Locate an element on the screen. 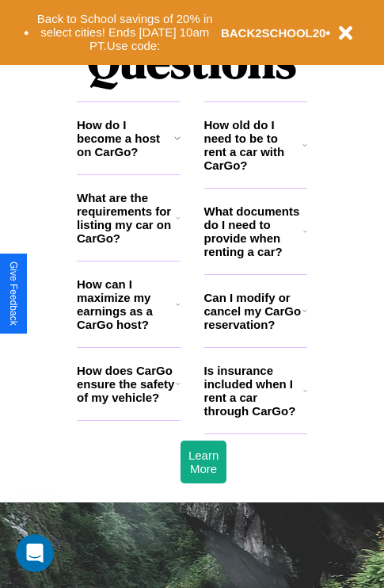 Image resolution: width=384 pixels, height=588 pixels. h3: How do I become a host on CarGo? is located at coordinates (125, 138).